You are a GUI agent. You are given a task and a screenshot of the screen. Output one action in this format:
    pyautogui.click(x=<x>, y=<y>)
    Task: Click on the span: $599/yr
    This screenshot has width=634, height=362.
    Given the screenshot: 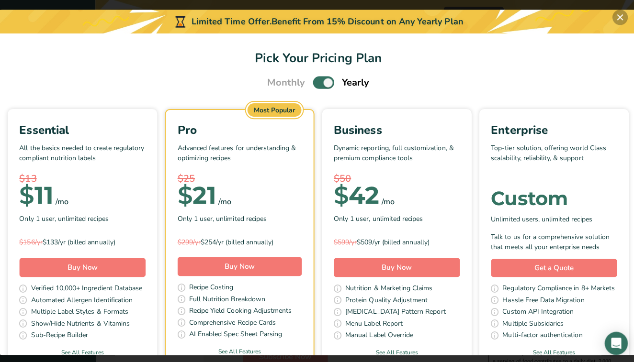 What is the action you would take?
    pyautogui.click(x=344, y=241)
    